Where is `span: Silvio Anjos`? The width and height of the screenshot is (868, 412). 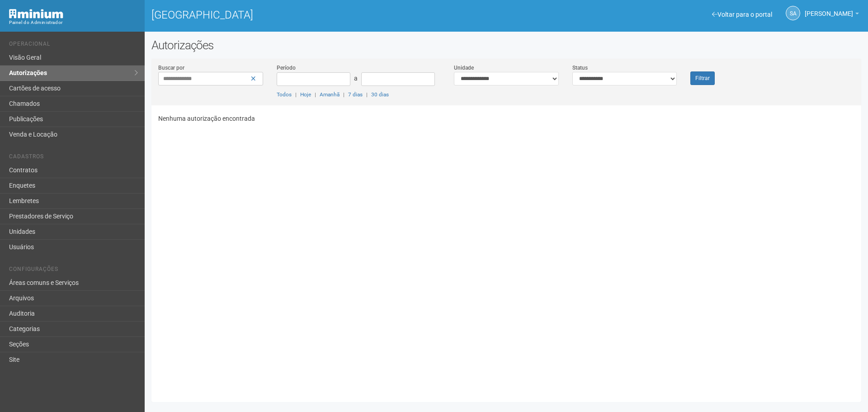
span: Silvio Anjos is located at coordinates (828, 9).